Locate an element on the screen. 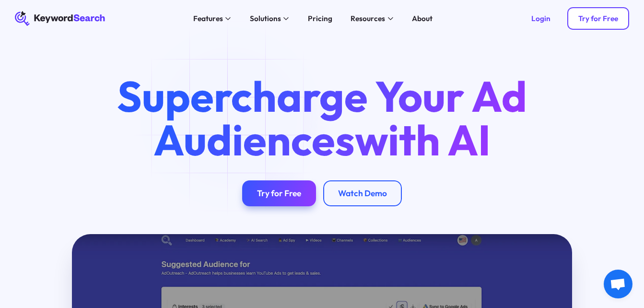 The height and width of the screenshot is (308, 644). a: About is located at coordinates (422, 18).